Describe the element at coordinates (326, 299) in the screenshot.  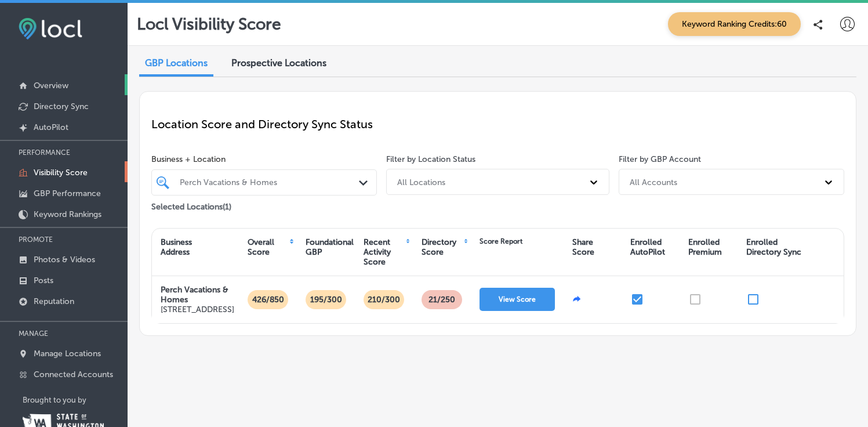
I see `p: 195/300` at that location.